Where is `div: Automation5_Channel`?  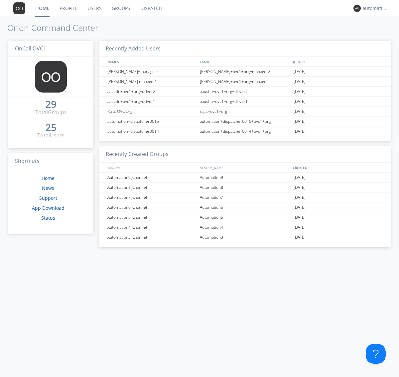 div: Automation5_Channel is located at coordinates (151, 217).